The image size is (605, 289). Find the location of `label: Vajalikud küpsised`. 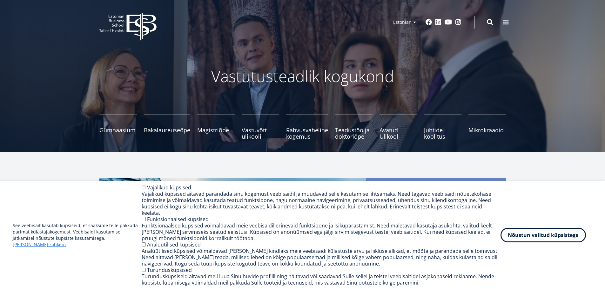

label: Vajalikud küpsised is located at coordinates (169, 188).